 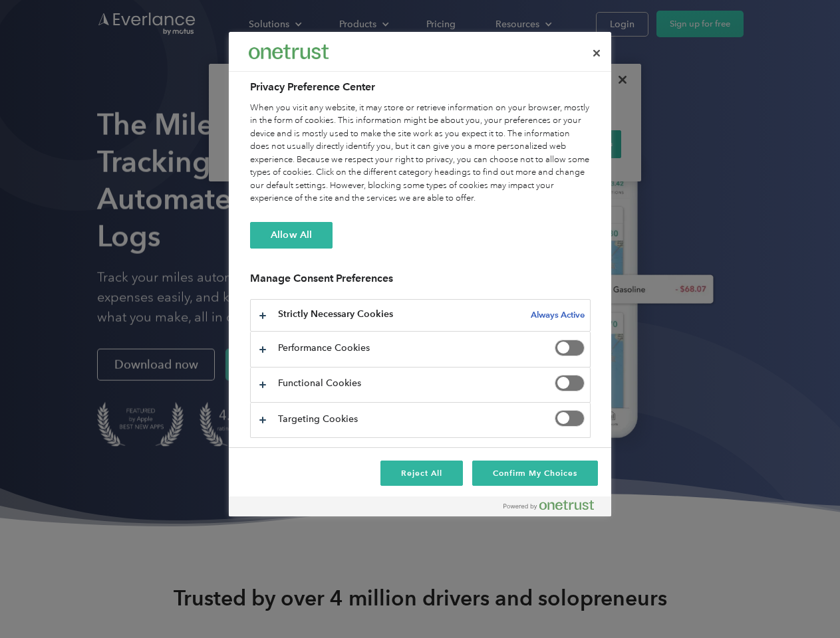 What do you see at coordinates (289, 51) in the screenshot?
I see `img: Everlance` at bounding box center [289, 51].